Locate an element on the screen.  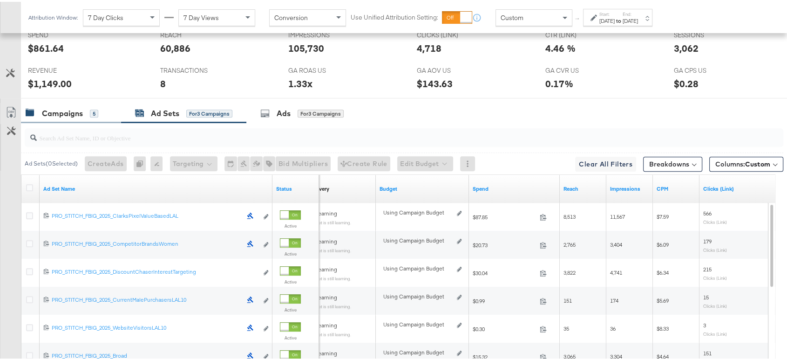
span: REACH is located at coordinates (195, 33).